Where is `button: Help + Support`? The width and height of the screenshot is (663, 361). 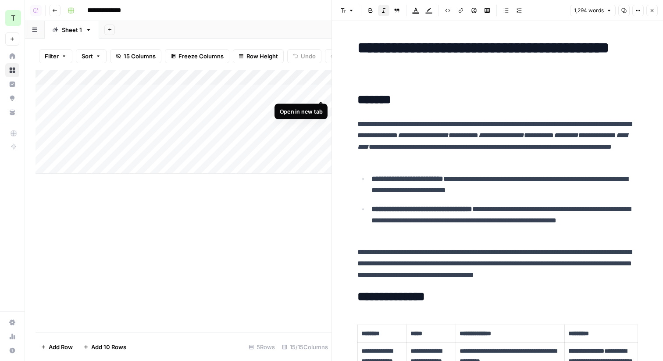 button: Help + Support is located at coordinates (12, 350).